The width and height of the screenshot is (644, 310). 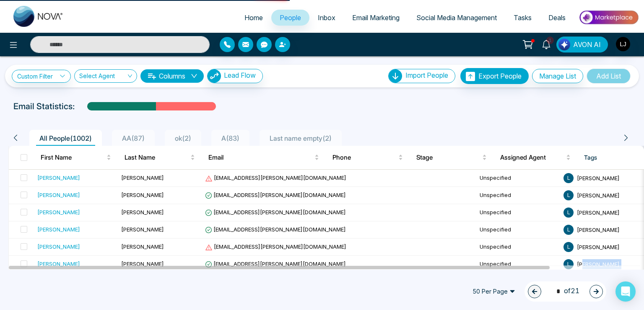 I want to click on span: ok ( 2 ), so click(x=183, y=138).